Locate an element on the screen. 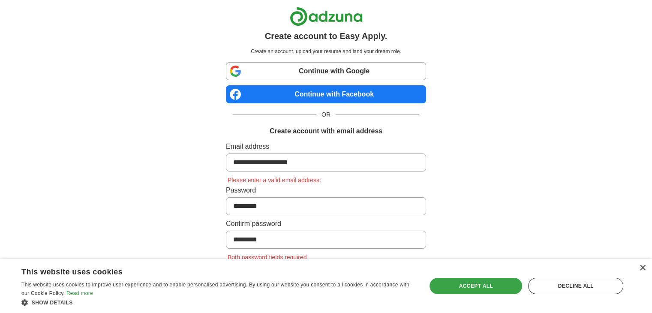 The width and height of the screenshot is (652, 313). div: Close is located at coordinates (642, 268).